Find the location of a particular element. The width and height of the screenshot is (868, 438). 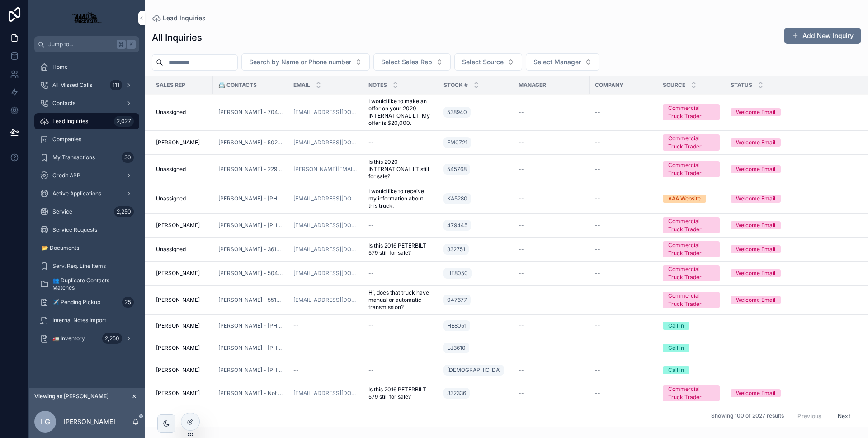

span: 📇 Contacts is located at coordinates (238, 85).